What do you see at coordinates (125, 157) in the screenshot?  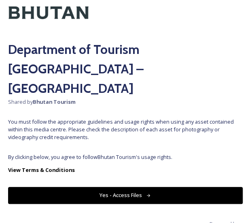 I see `span: By clicking below, you agree to follow Bhutan Tourism 's usage rights.` at bounding box center [125, 157].